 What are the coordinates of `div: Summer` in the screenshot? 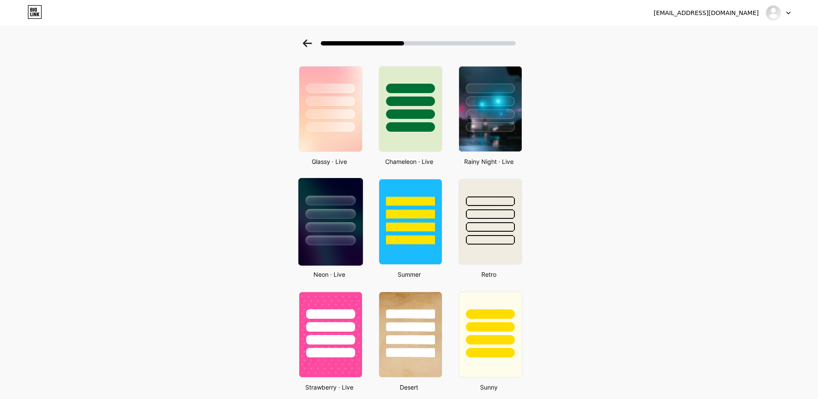 It's located at (409, 274).